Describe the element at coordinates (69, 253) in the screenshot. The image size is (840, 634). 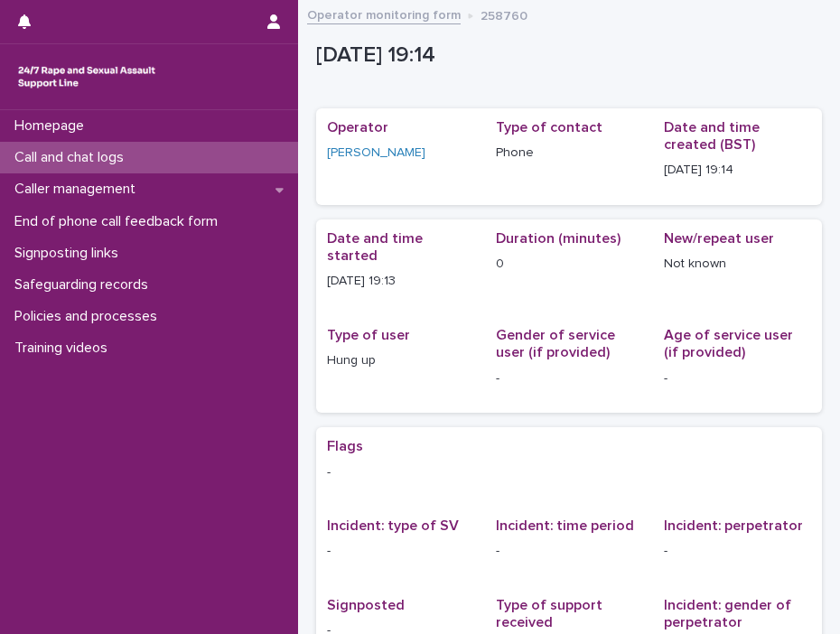
I see `p: Signposting links` at that location.